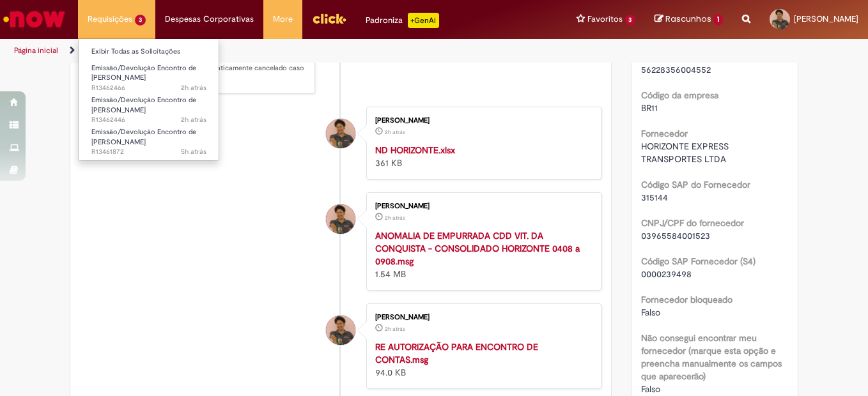  What do you see at coordinates (686, 300) in the screenshot?
I see `b: Fornecedor bloqueado` at bounding box center [686, 300].